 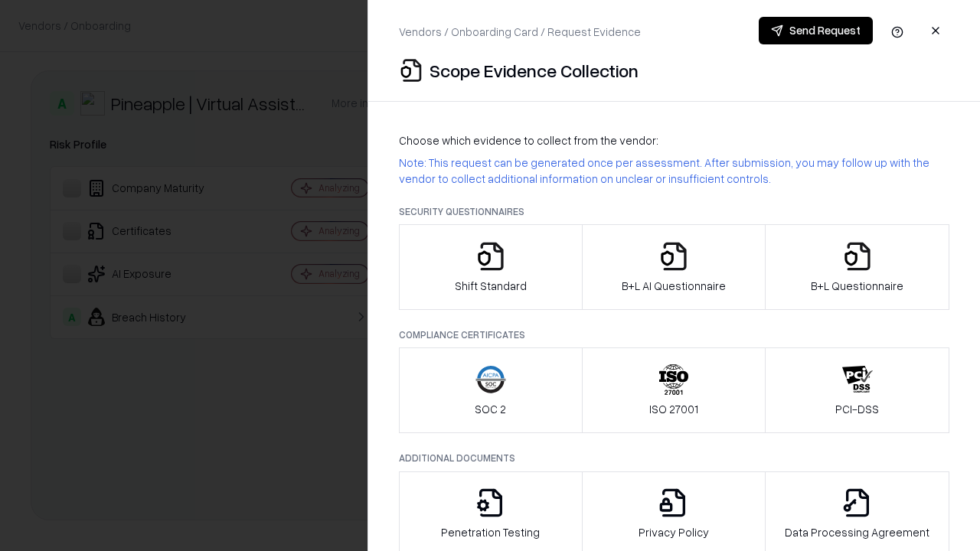 What do you see at coordinates (533, 71) in the screenshot?
I see `p: Scope Evidence Collection` at bounding box center [533, 71].